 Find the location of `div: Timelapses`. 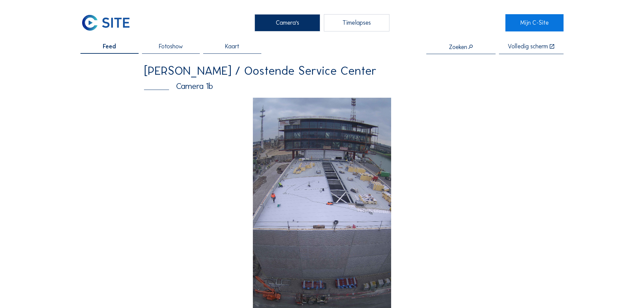

div: Timelapses is located at coordinates (357, 23).